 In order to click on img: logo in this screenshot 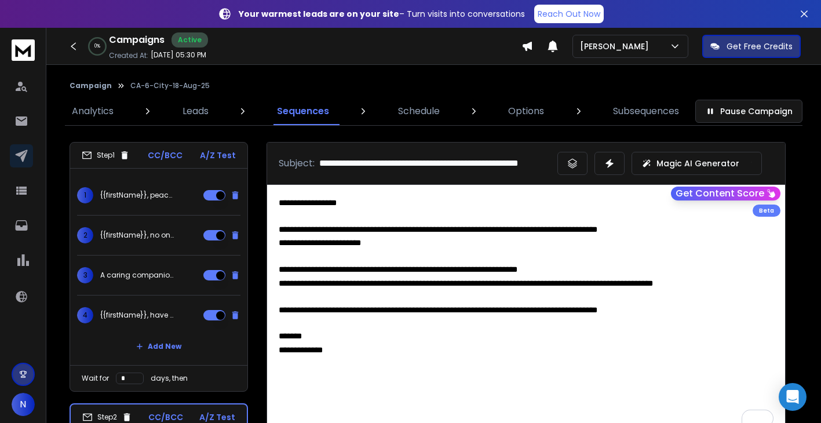, I will do `click(23, 50)`.